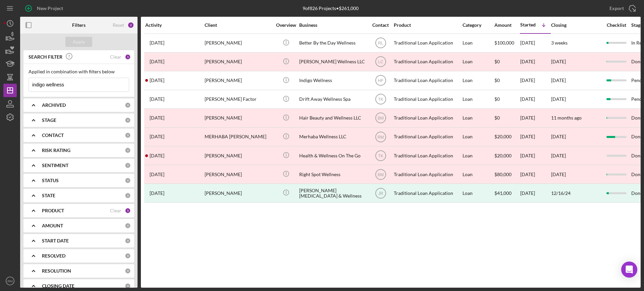 Image resolution: width=644 pixels, height=291 pixels. I want to click on div: Closing, so click(576, 25).